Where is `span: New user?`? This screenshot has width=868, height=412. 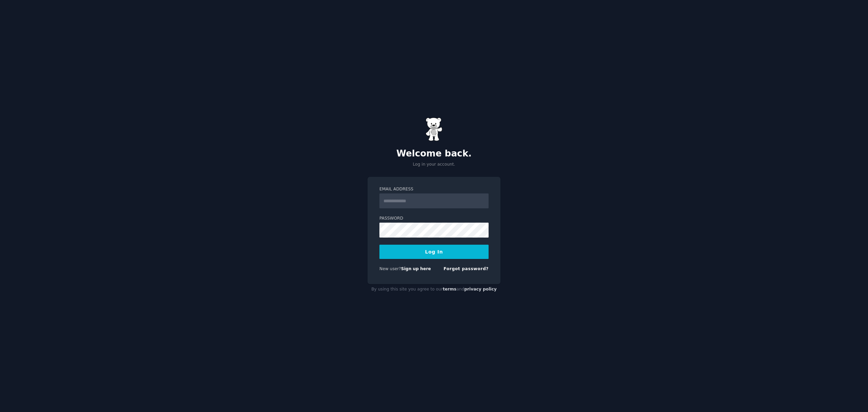 span: New user? is located at coordinates (390, 268).